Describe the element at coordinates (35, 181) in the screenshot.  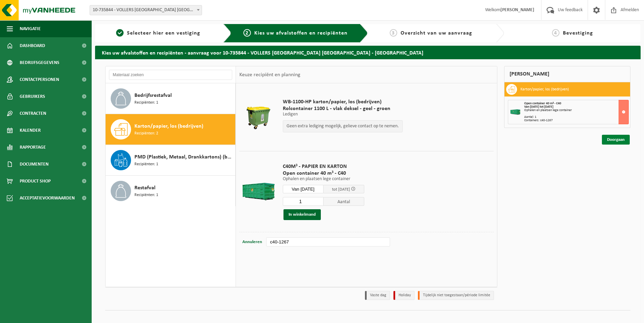
I see `span: Product Shop` at that location.